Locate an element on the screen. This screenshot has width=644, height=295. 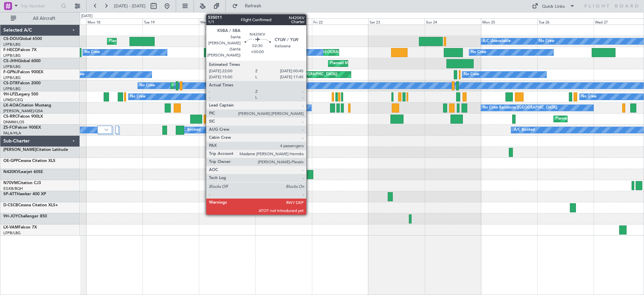
a: CS-DTRFalcon 2000 is located at coordinates (22, 83).